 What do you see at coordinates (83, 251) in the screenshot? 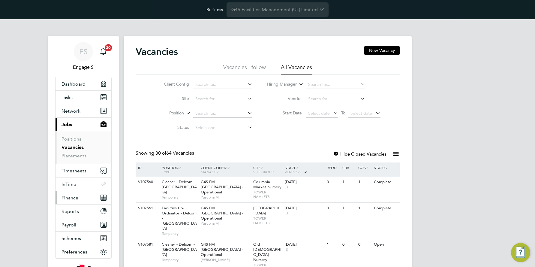
I see `button: Preferences` at bounding box center [83, 251].